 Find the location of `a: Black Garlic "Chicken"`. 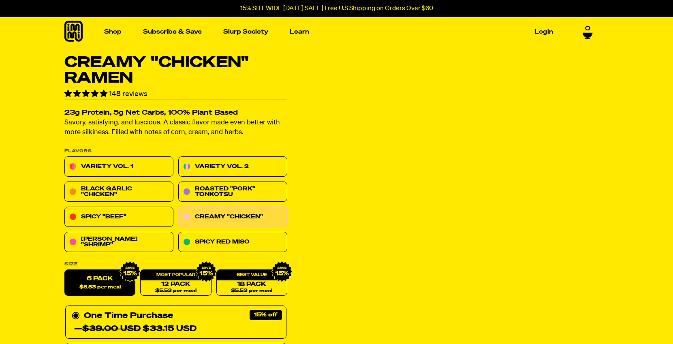

a: Black Garlic "Chicken" is located at coordinates (119, 192).